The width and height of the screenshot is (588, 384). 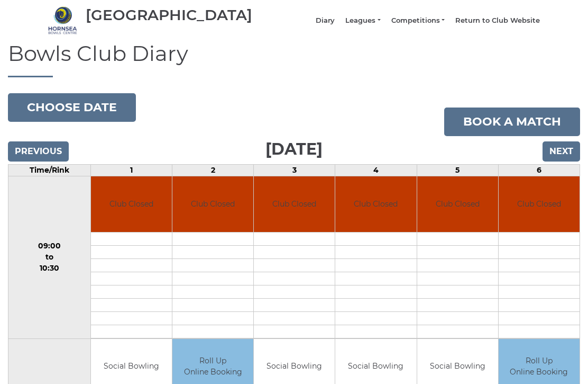 What do you see at coordinates (38, 151) in the screenshot?
I see `input: Previous` at bounding box center [38, 151].